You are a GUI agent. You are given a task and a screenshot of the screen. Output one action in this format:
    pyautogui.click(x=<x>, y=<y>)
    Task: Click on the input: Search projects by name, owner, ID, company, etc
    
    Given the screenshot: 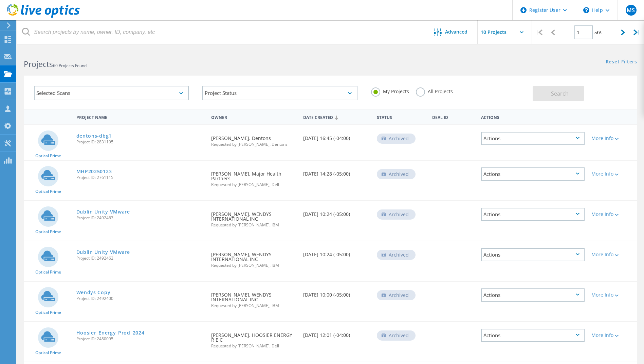 What is the action you would take?
    pyautogui.click(x=220, y=32)
    